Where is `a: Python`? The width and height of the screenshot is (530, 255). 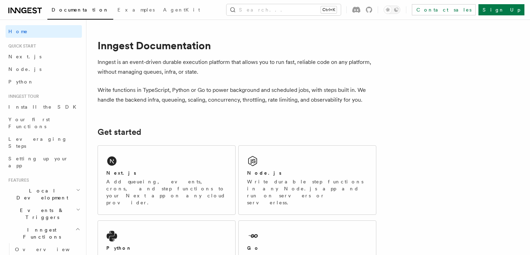
a: Python is located at coordinates (44, 82).